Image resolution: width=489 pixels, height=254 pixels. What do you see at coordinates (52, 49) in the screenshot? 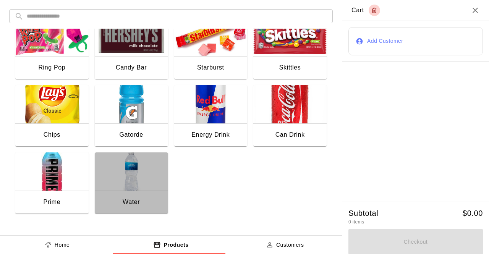
I see `button: Ring PopRing Pop` at bounding box center [52, 49].